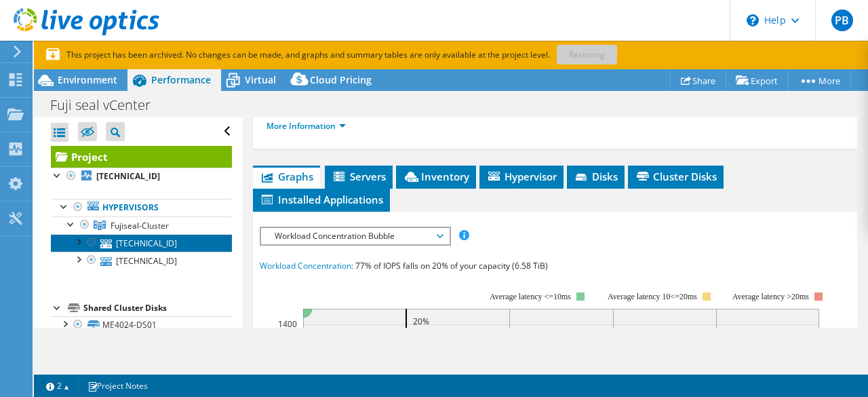 The width and height of the screenshot is (868, 397). Describe the element at coordinates (306, 126) in the screenshot. I see `a: More Information` at that location.